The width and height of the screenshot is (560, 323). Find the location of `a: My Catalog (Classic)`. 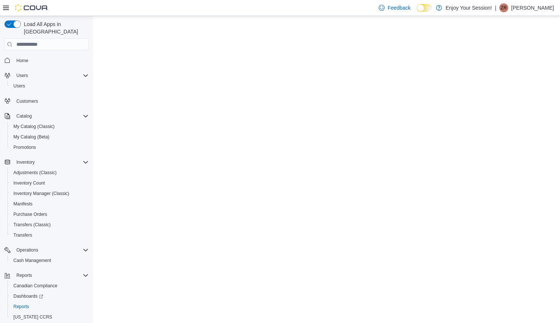

a: My Catalog (Classic) is located at coordinates (34, 127).